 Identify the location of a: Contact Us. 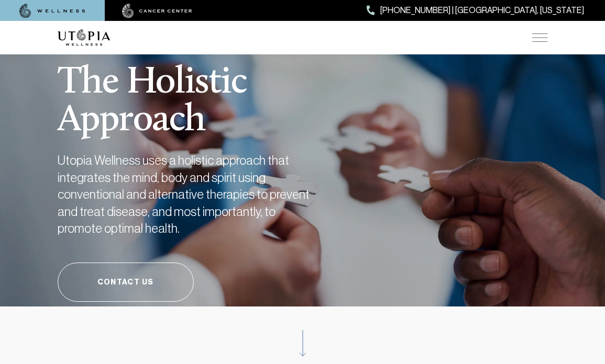
(126, 282).